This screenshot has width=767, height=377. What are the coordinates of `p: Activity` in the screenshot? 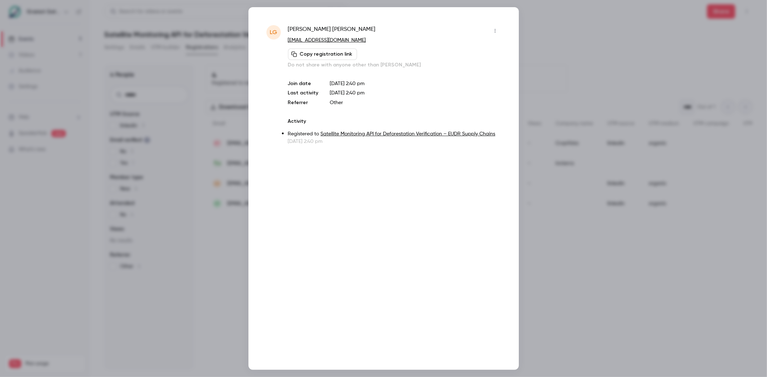 It's located at (394, 121).